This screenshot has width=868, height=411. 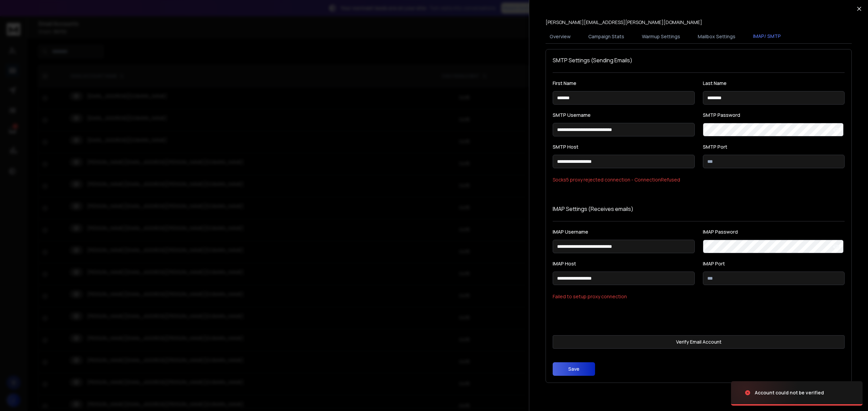 What do you see at coordinates (699, 209) in the screenshot?
I see `p: IMAP Settings (Receives emails)` at bounding box center [699, 209].